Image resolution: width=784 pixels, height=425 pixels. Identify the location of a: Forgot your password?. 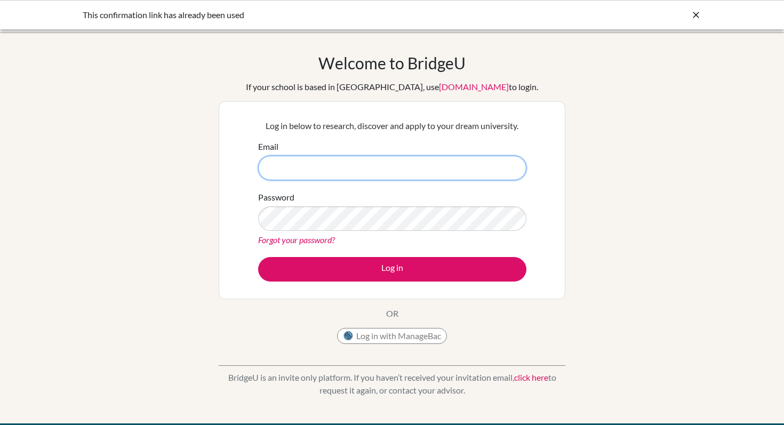
(296, 239).